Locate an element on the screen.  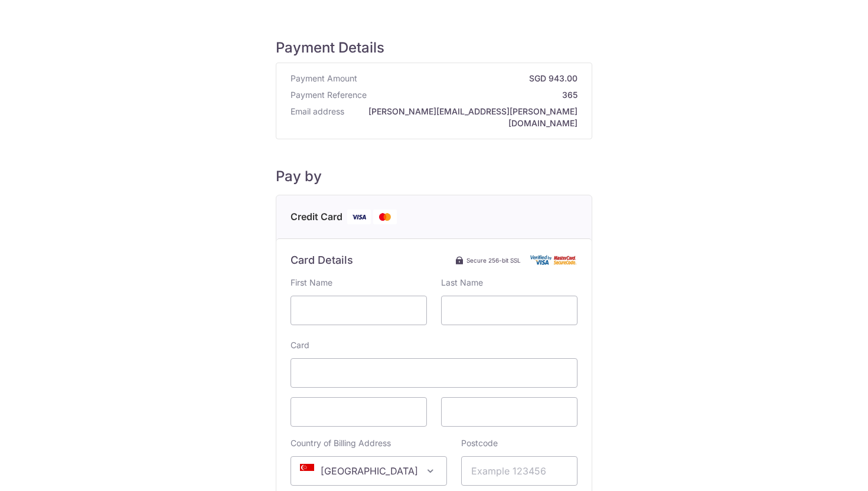
label: Country of Billing Address is located at coordinates (341, 443).